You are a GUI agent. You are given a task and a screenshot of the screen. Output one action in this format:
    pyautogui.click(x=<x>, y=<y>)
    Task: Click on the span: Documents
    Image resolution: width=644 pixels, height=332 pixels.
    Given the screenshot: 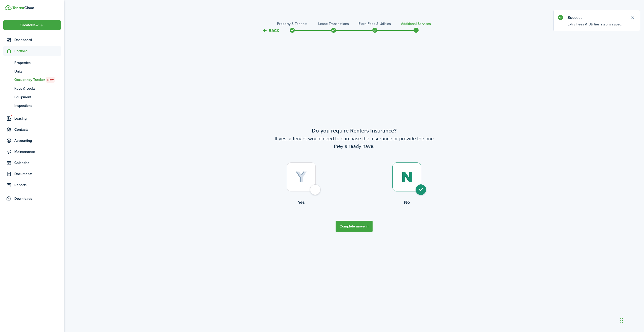 What is the action you would take?
    pyautogui.click(x=38, y=174)
    